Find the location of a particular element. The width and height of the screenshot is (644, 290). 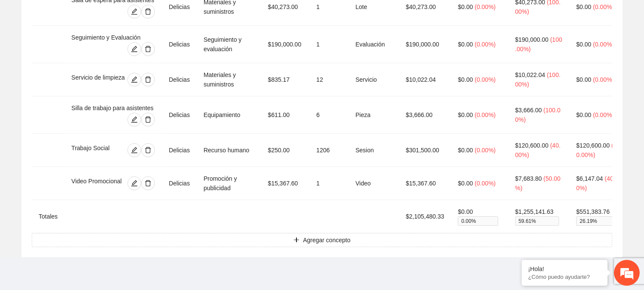

td: 6 is located at coordinates (329, 115).